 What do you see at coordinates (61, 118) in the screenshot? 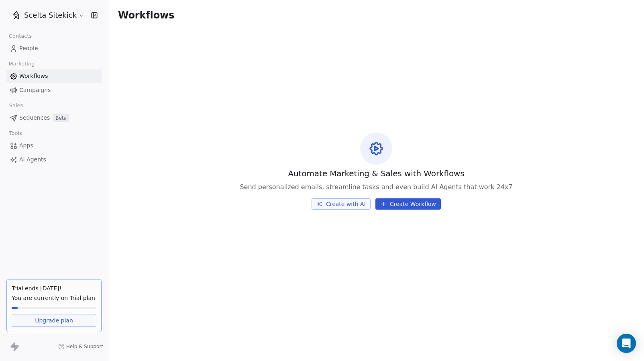
I see `span: Beta` at bounding box center [61, 118].